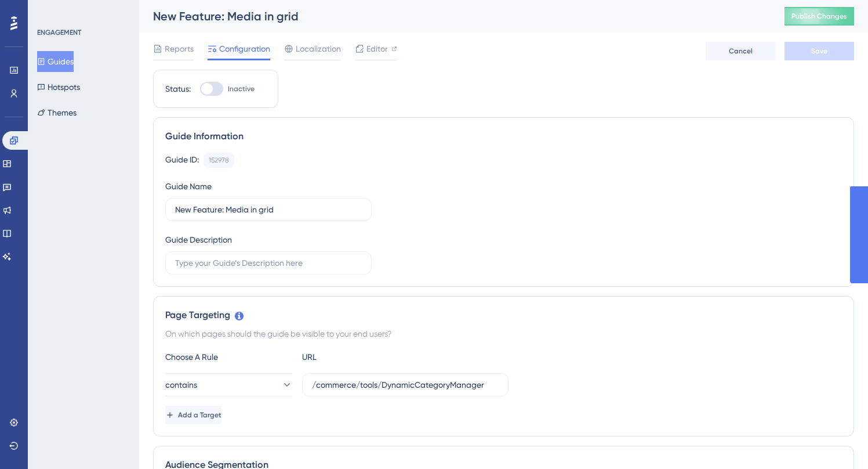 The image size is (868, 469). What do you see at coordinates (58, 87) in the screenshot?
I see `button: Hotspots` at bounding box center [58, 87].